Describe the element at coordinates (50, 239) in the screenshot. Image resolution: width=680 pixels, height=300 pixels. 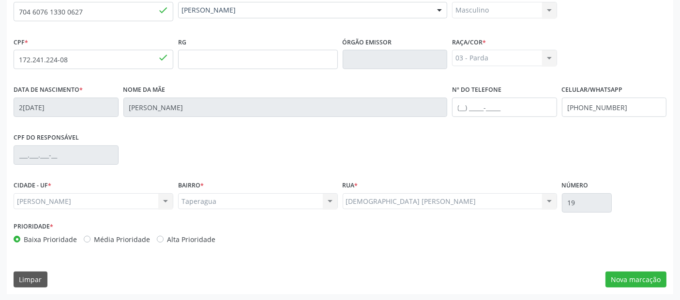
I see `label: Baixa Prioridade` at that location.